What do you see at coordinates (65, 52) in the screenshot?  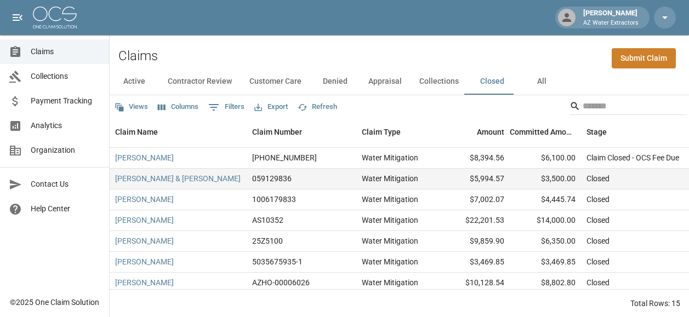 I see `span: Claims` at bounding box center [65, 52].